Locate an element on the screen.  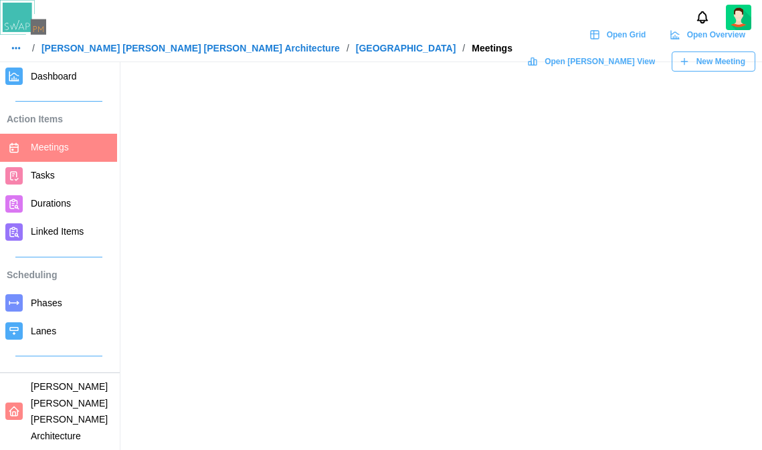
span: Open Overview is located at coordinates (716, 35).